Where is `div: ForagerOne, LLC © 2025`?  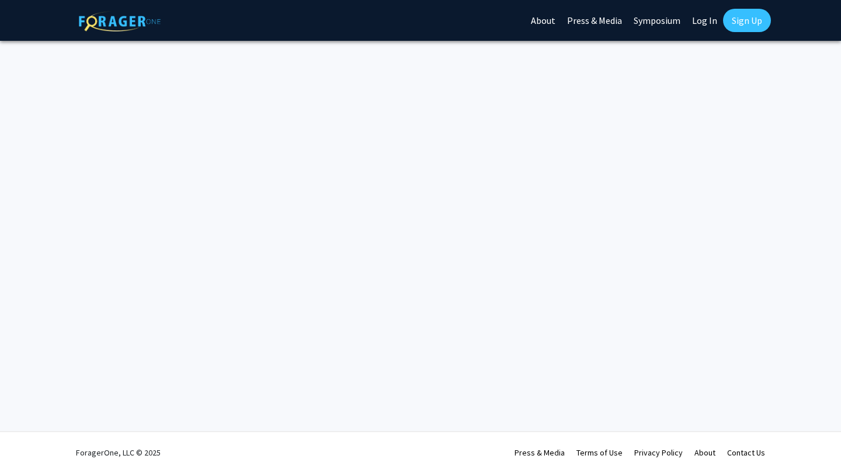
div: ForagerOne, LLC © 2025 is located at coordinates (118, 453).